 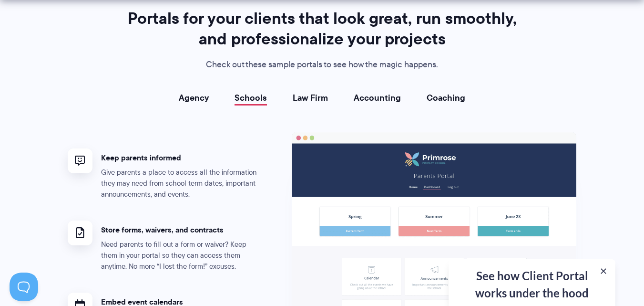 I want to click on a: Agency, so click(x=193, y=98).